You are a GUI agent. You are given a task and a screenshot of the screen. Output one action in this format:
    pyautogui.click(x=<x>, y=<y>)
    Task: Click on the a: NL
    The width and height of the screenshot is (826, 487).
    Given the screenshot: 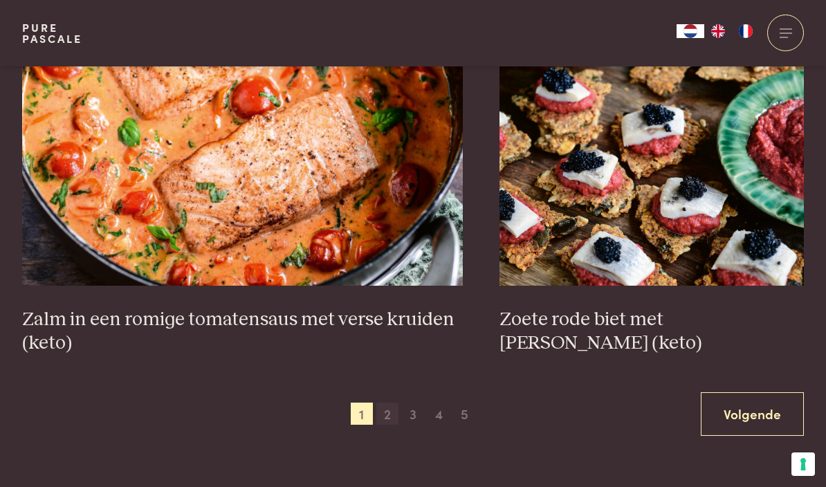 What is the action you would take?
    pyautogui.click(x=690, y=31)
    